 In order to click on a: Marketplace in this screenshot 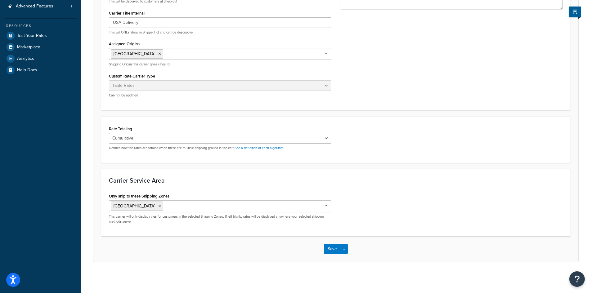, I will do `click(40, 47)`.